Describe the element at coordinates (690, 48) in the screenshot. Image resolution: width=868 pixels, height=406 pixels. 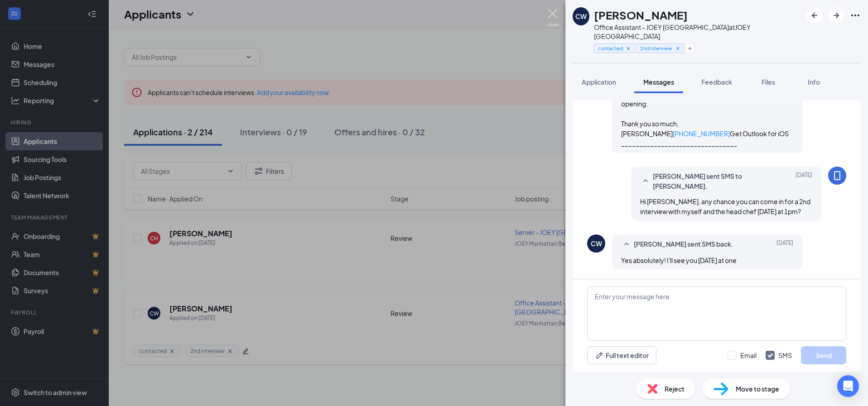
I see `svg: Plus` at that location.